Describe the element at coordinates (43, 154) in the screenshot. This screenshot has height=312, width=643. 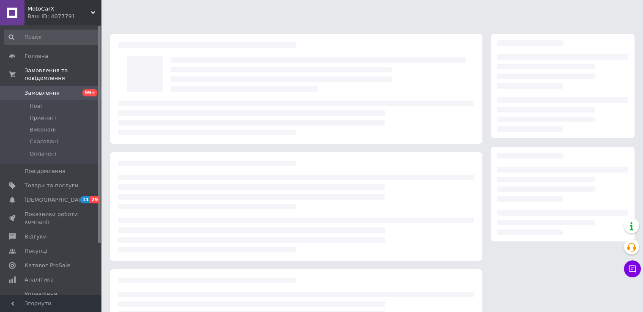
I see `span: Оплачені` at that location.